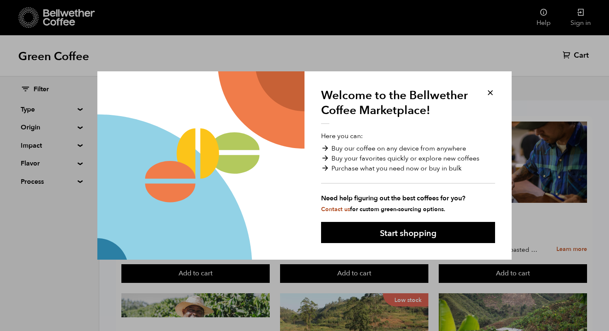 The image size is (609, 331). What do you see at coordinates (408, 232) in the screenshot?
I see `button: Start shopping` at bounding box center [408, 232].